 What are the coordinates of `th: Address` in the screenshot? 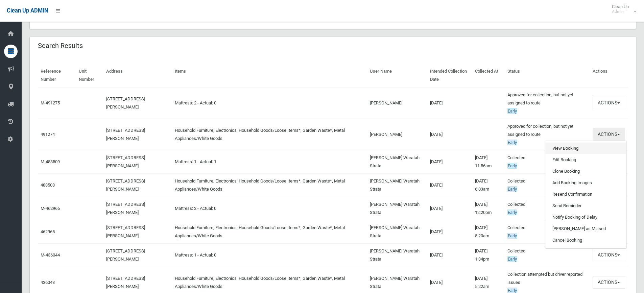 It's located at (138, 75).